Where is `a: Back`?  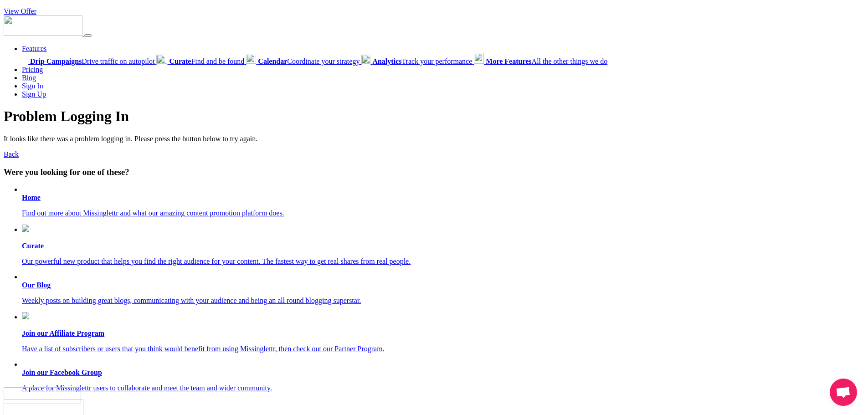 a: Back is located at coordinates (11, 154).